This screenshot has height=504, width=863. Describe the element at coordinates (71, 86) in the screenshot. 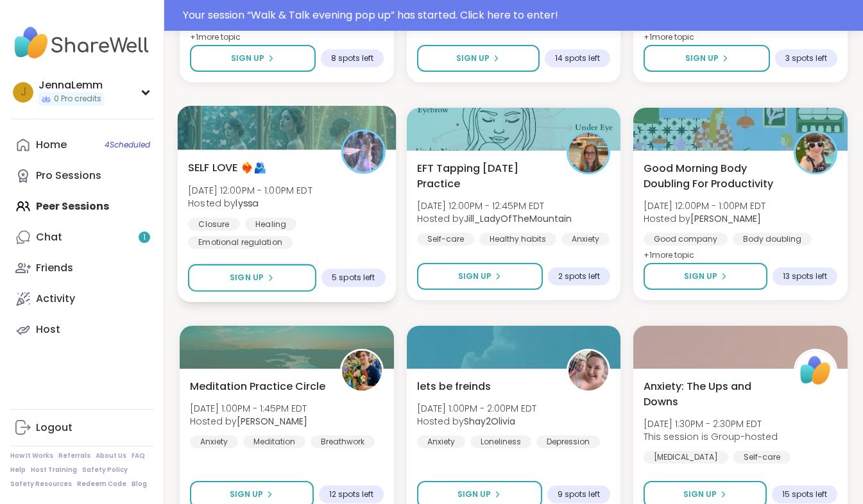

I see `div: JennaLemm` at that location.